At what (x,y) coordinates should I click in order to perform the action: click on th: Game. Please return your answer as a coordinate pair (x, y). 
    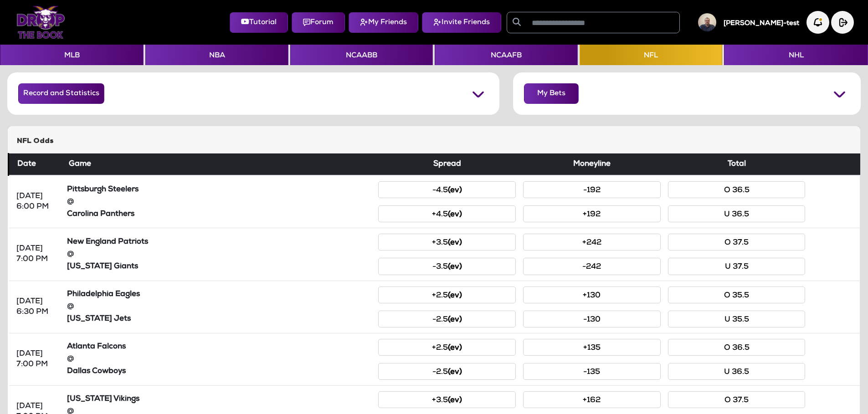
    Looking at the image, I should click on (219, 164).